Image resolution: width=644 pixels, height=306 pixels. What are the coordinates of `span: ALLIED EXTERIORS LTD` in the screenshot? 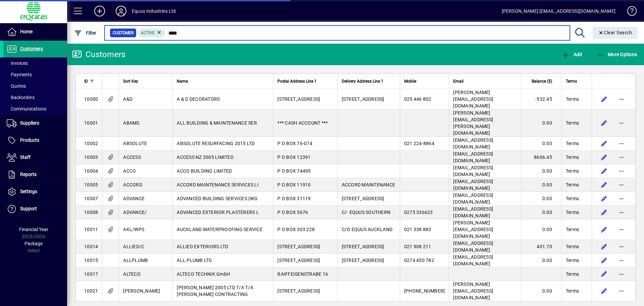 It's located at (202, 246).